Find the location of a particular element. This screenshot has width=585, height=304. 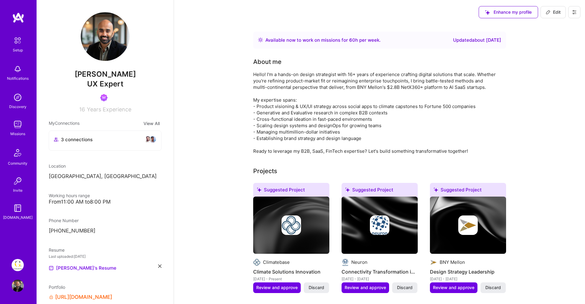

h4: Connectivity Transformation in Aviation is located at coordinates (380, 272).